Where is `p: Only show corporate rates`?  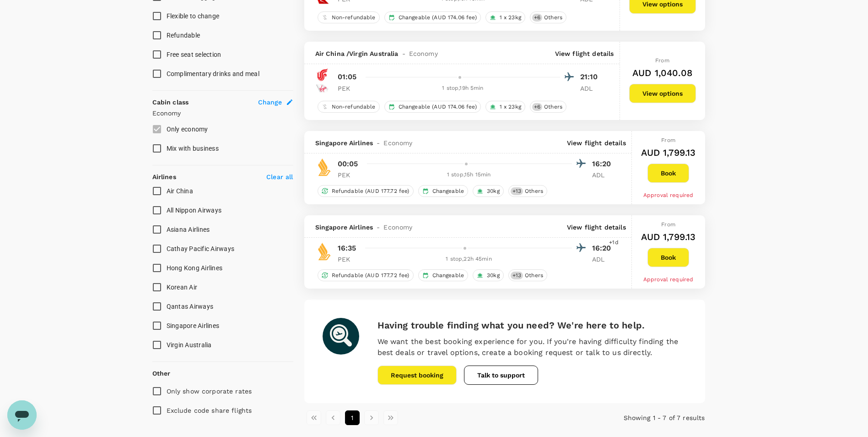 p: Only show corporate rates is located at coordinates (209, 391).